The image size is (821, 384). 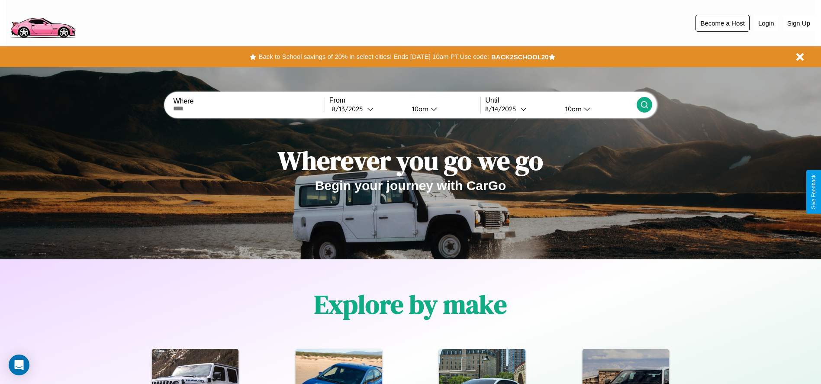 What do you see at coordinates (814, 192) in the screenshot?
I see `div: Give Feedback` at bounding box center [814, 192].